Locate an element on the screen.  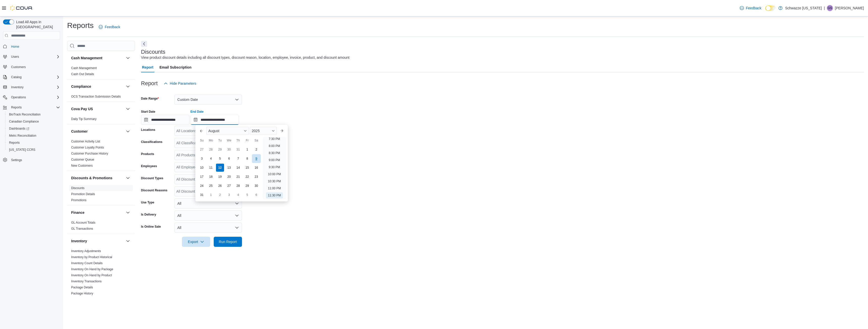
div: day-15 is located at coordinates (247, 168).